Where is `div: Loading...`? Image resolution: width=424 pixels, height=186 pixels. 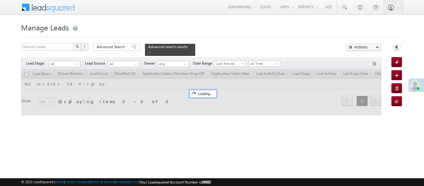 div: Loading... is located at coordinates (203, 94).